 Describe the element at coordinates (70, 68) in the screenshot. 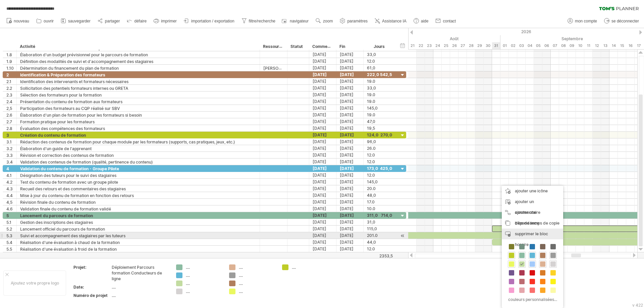

I see `font: Détermination du financement du plan de formation` at that location.